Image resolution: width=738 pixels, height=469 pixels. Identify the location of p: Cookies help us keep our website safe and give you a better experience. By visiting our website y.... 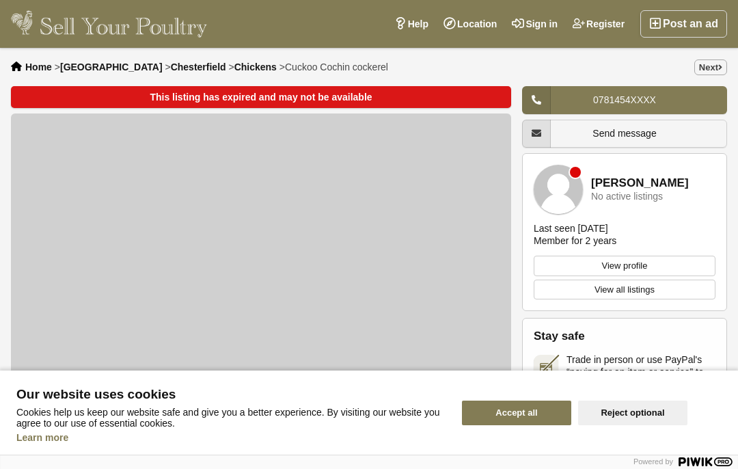
(231, 417).